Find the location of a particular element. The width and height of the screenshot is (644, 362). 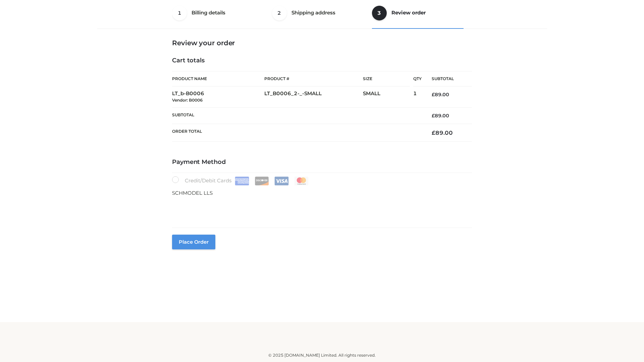

td: SMALL is located at coordinates (388, 97).